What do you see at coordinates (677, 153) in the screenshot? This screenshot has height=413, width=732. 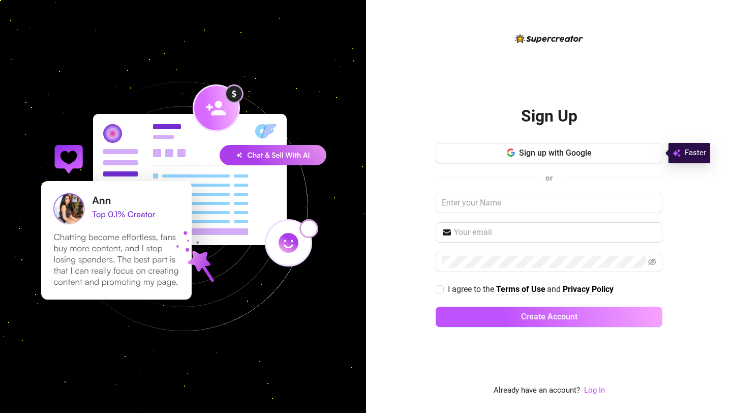 I see `img: svg%3e` at bounding box center [677, 153].